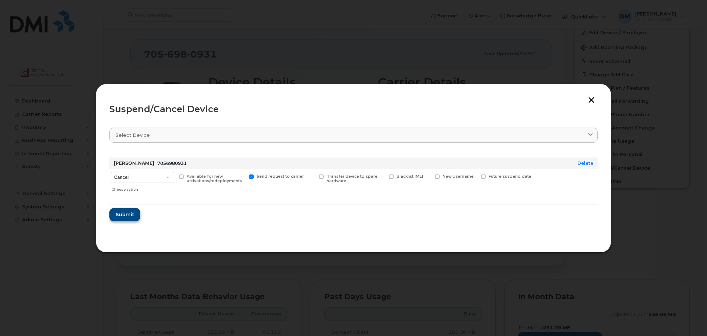 This screenshot has width=707, height=336. What do you see at coordinates (354, 135) in the screenshot?
I see `a: Select device` at bounding box center [354, 135].